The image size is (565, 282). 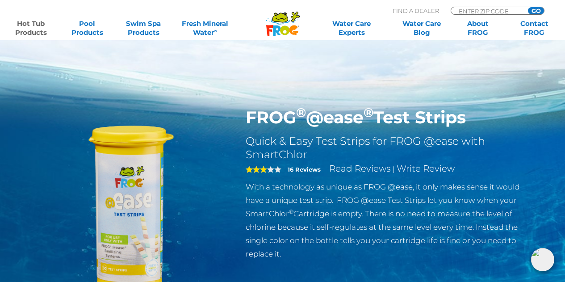 What do you see at coordinates (205, 28) in the screenshot?
I see `a: Fresh MineralWater∞` at bounding box center [205, 28].